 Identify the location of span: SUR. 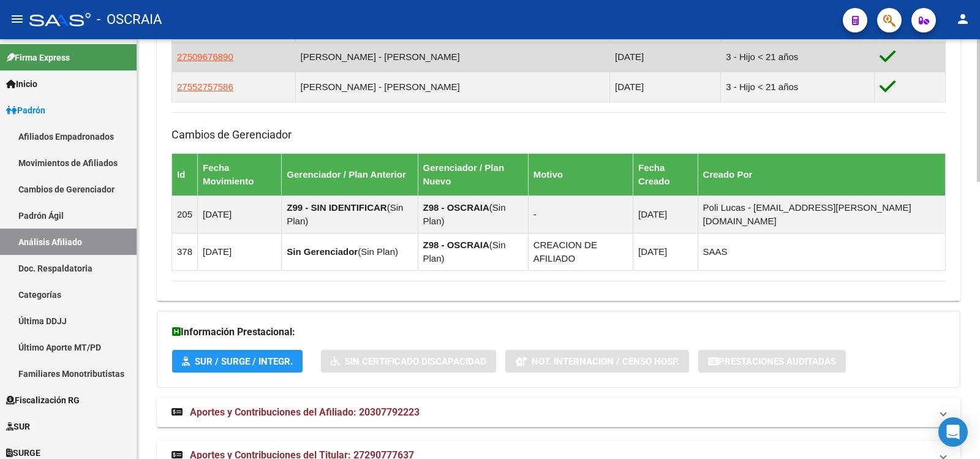
(18, 426).